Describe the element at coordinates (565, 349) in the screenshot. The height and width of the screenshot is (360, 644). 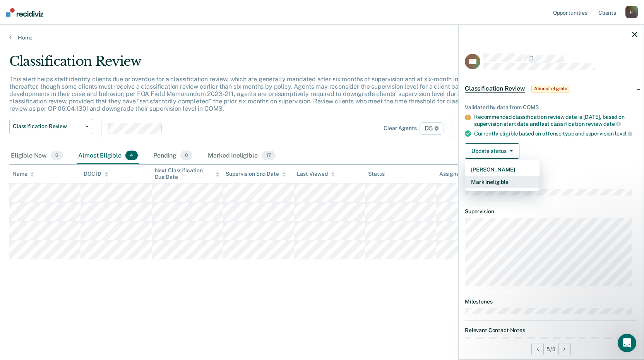
I see `button: Next Opportunity` at that location.